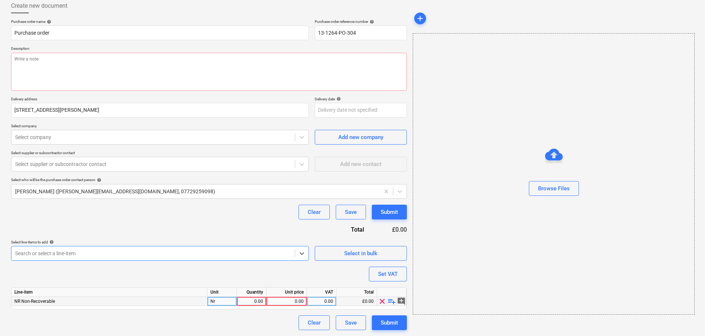 The image size is (705, 336). I want to click on div: Unit, so click(222, 292).